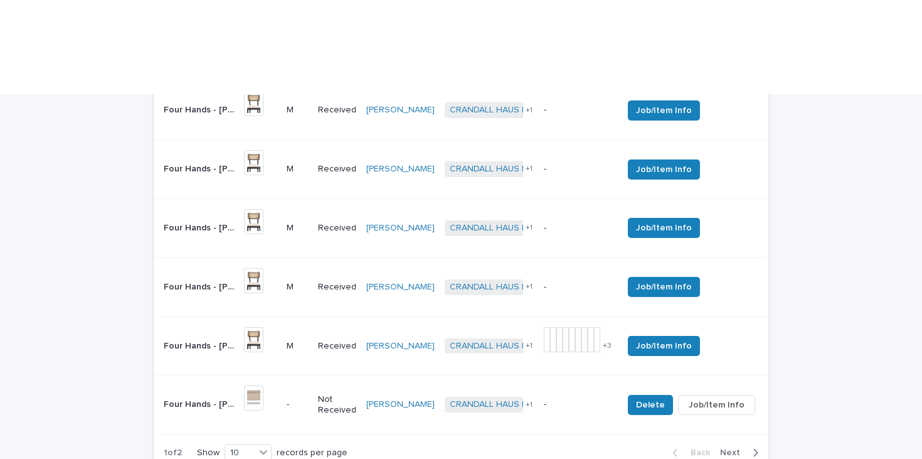 Image resolution: width=922 pixels, height=459 pixels. What do you see at coordinates (200, 226) in the screenshot?
I see `p: Four Hands - Britt Dining Chair | 76009` at bounding box center [200, 226].